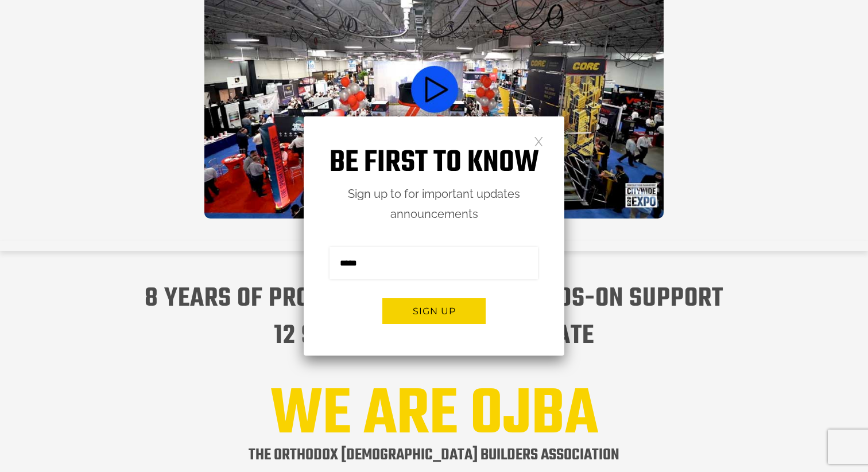  What do you see at coordinates (434, 311) in the screenshot?
I see `button: Sign up` at bounding box center [434, 311].